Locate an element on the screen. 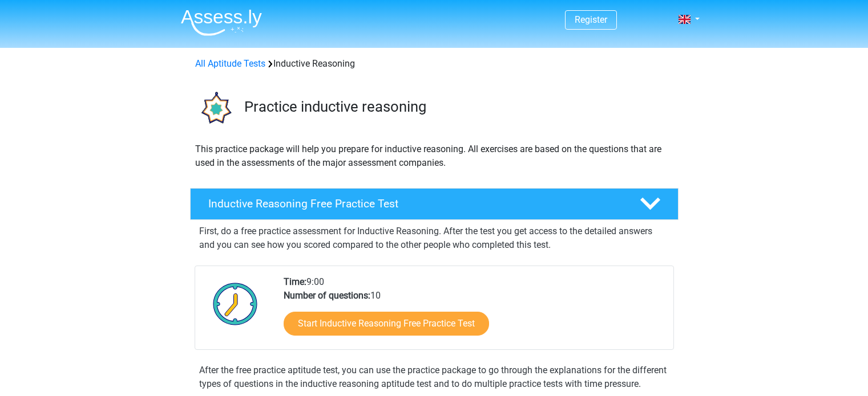  div: After the free practice aptitude test, you can use the practice package to go through the explana... is located at coordinates (434, 377).